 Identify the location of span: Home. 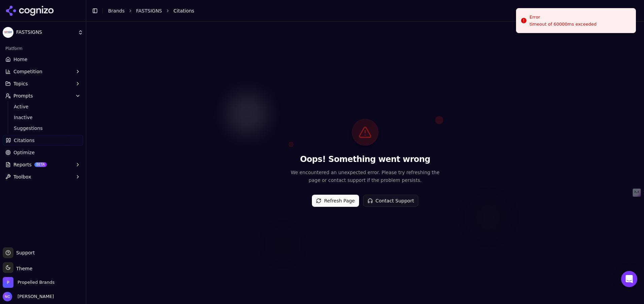
(20, 59).